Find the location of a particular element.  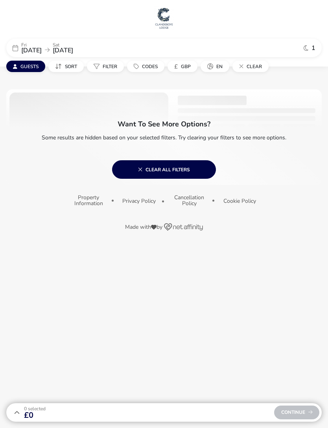

naf-pibe-menu-bar-item: Sort is located at coordinates (68, 66).